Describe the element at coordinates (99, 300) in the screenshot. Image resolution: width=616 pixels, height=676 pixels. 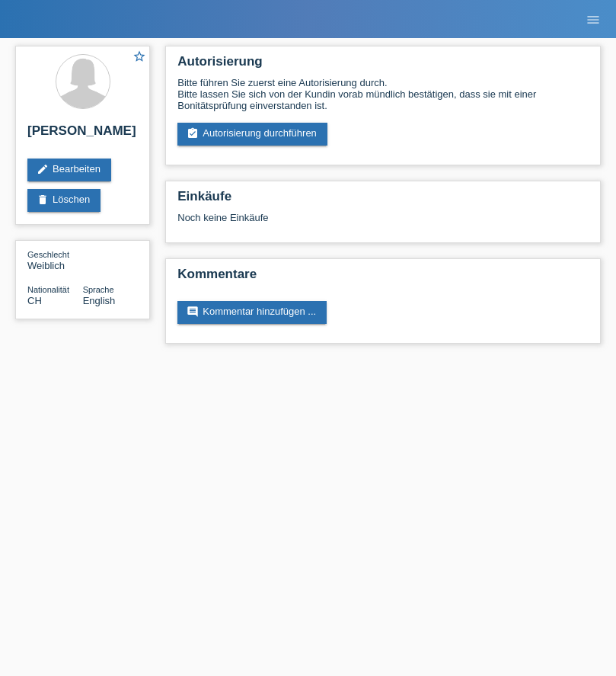
I see `span: English` at that location.